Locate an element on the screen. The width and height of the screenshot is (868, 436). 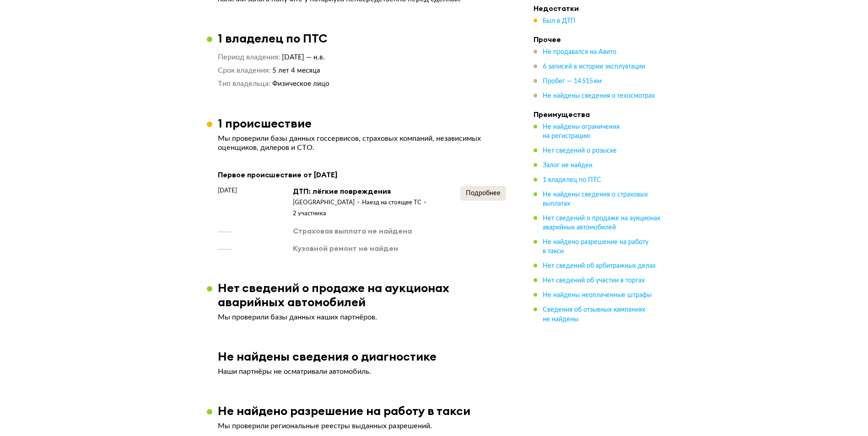
span: Не найдено разрешение на работу в такси is located at coordinates (595, 247).